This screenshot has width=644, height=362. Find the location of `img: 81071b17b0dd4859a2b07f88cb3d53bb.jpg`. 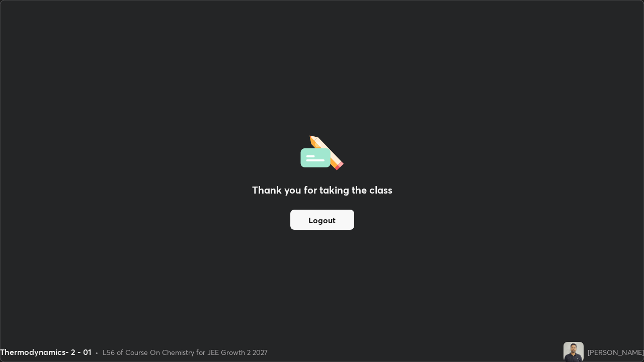

img: 81071b17b0dd4859a2b07f88cb3d53bb.jpg is located at coordinates (573, 352).